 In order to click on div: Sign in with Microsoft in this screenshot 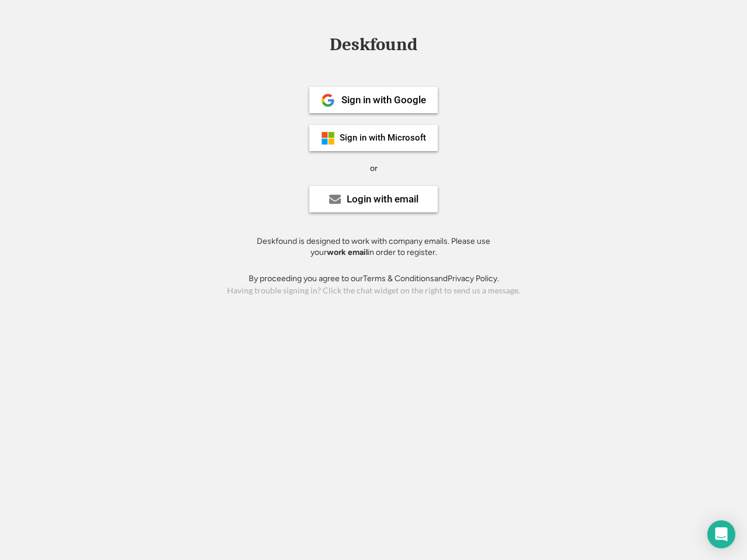, I will do `click(382, 138)`.